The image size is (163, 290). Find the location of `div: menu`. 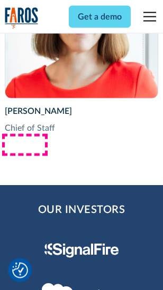

div: menu is located at coordinates (147, 17).